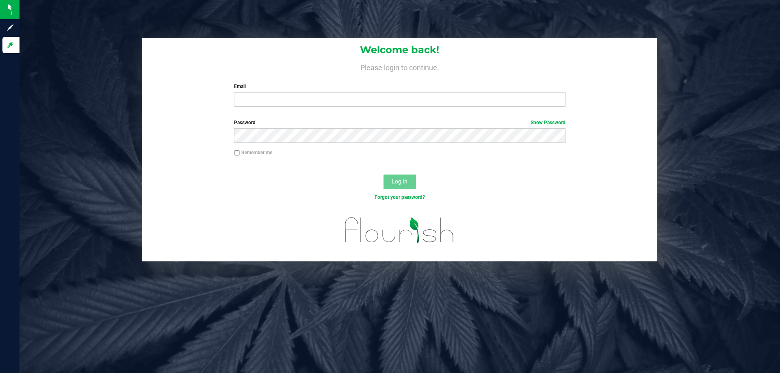 Image resolution: width=780 pixels, height=373 pixels. What do you see at coordinates (548, 123) in the screenshot?
I see `a: Show Password` at bounding box center [548, 123].